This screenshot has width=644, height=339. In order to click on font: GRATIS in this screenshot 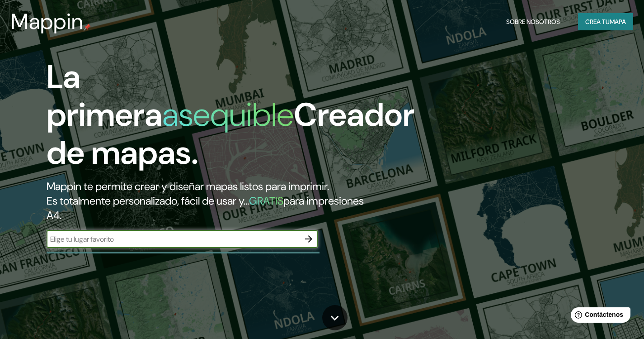, I will do `click(267, 201)`.